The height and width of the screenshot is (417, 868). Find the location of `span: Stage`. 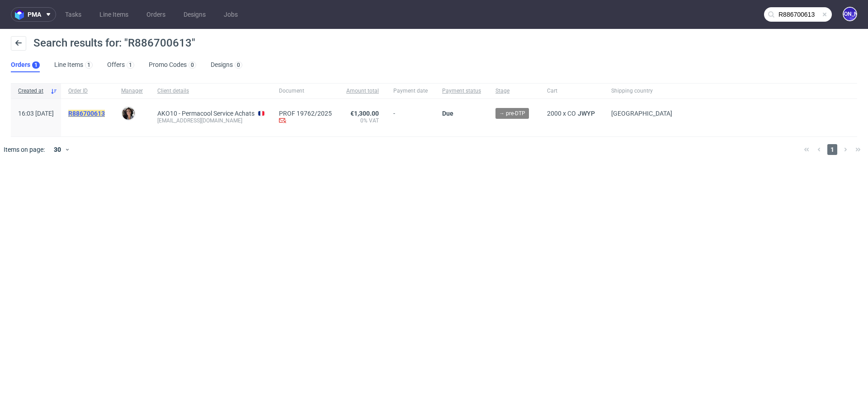

span: Stage is located at coordinates (514, 91).